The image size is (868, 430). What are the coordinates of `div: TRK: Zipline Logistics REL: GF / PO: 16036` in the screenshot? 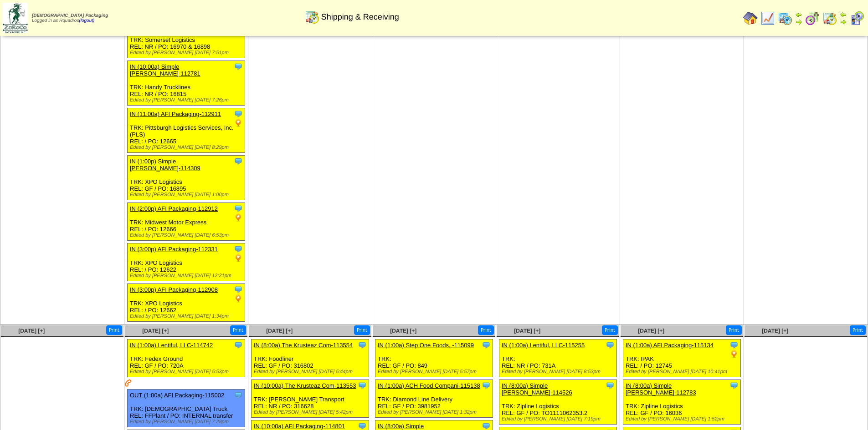 It's located at (682, 402).